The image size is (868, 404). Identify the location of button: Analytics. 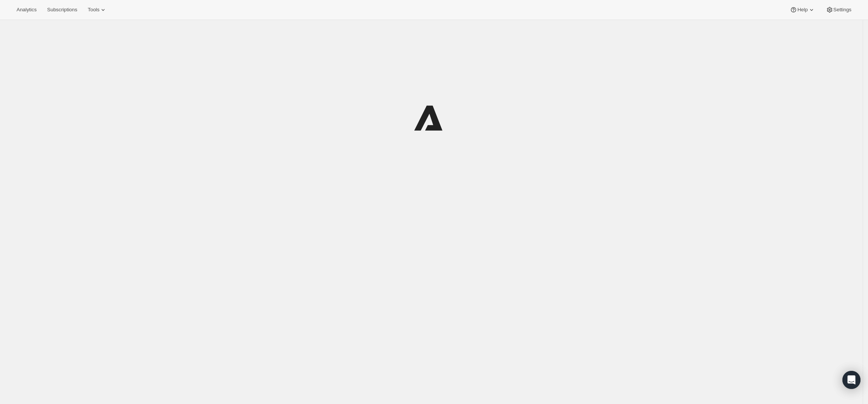
(27, 10).